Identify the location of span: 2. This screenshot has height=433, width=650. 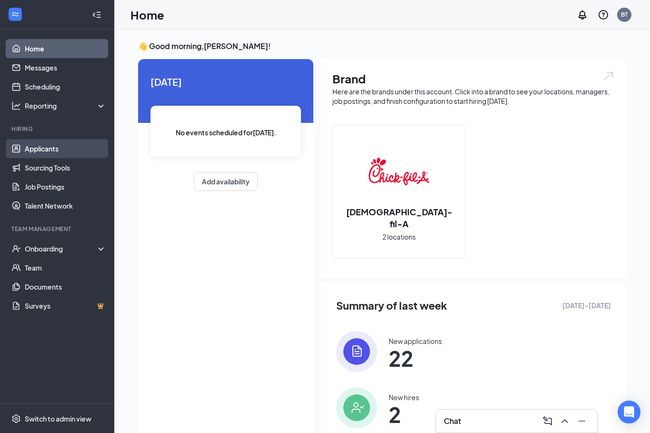
(404, 415).